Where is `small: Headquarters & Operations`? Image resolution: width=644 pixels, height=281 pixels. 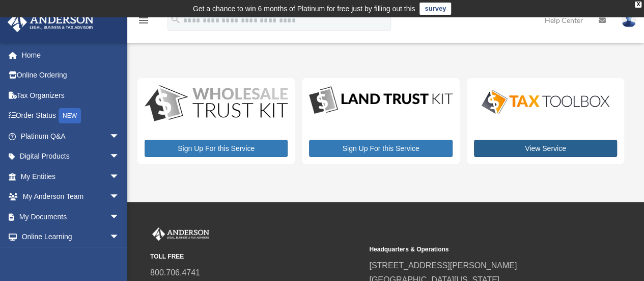 small: Headquarters & Operations is located at coordinates (475, 249).